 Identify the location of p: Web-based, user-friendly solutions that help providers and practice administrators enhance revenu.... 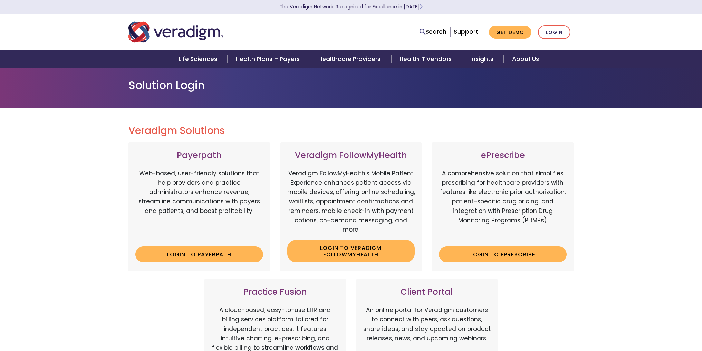
(199, 205).